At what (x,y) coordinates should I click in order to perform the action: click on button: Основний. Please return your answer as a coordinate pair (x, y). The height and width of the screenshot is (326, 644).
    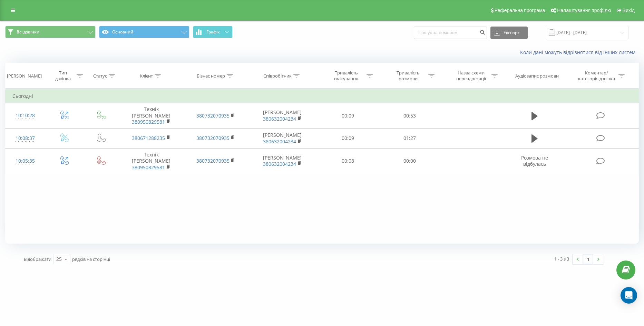
    Looking at the image, I should click on (144, 32).